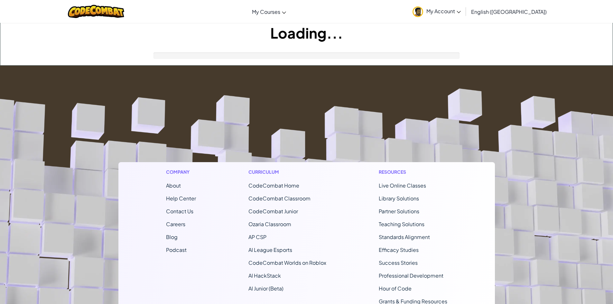 This screenshot has height=304, width=613. Describe the element at coordinates (399, 211) in the screenshot. I see `a: Partner Solutions` at that location.